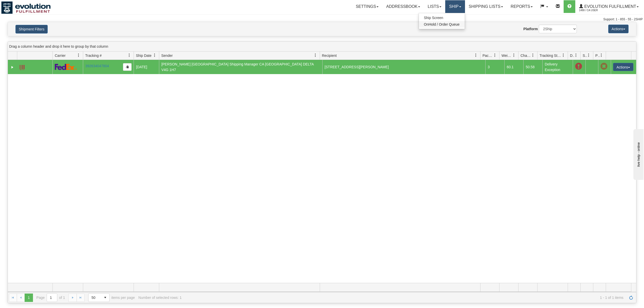 This screenshot has height=308, width=644. I want to click on a: Refresh, so click(631, 298).